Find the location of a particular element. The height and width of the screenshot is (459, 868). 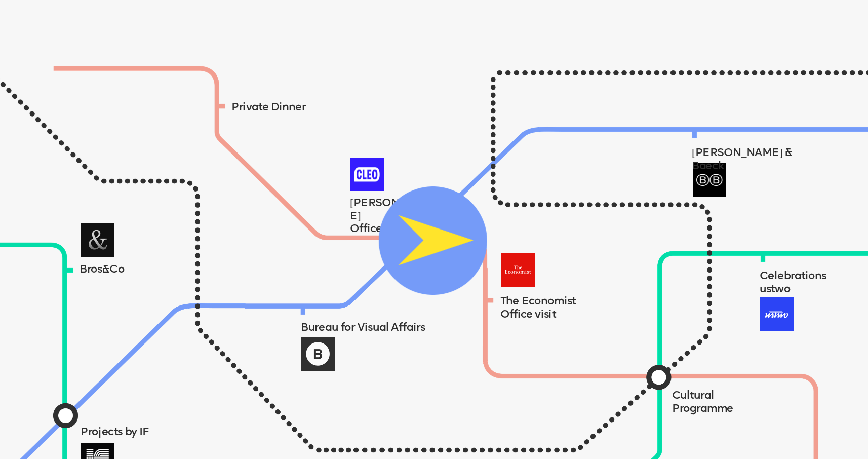

img: image-903c038a-45a2-4411-9f2d-94c5749b4a89.png is located at coordinates (433, 241).